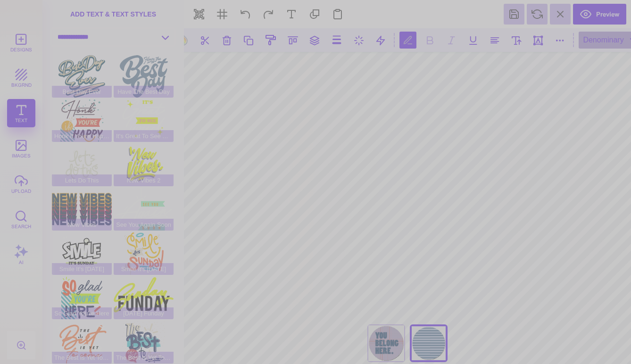 The image size is (631, 364). Describe the element at coordinates (143, 225) in the screenshot. I see `span: See You Again Soon` at that location.